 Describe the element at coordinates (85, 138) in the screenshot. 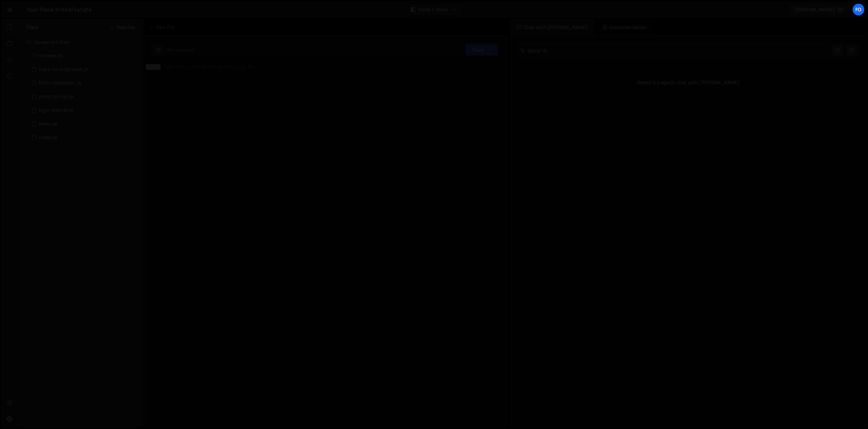

I see `div: 16166/43613.js` at that location.